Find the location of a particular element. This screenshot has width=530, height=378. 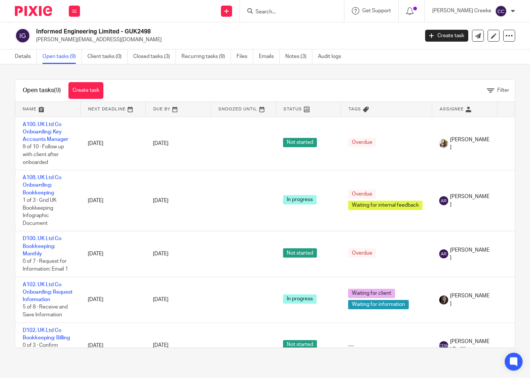

span: Tags is located at coordinates (355, 109).